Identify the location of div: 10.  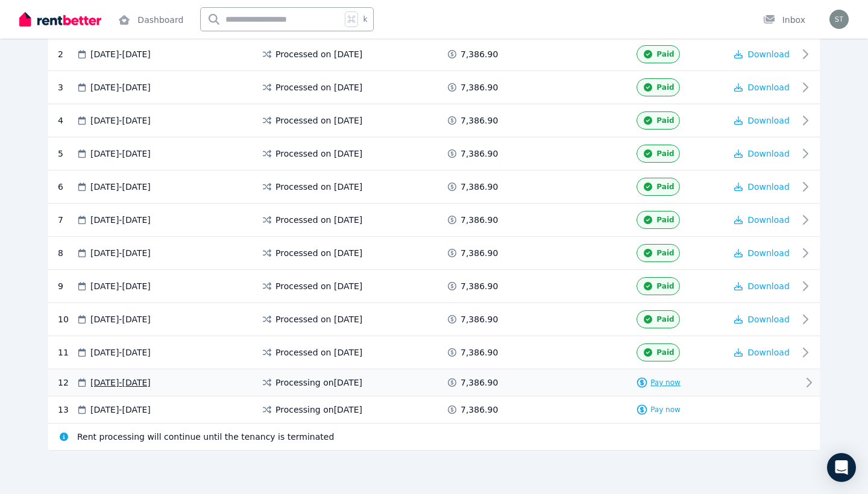
(67, 319).